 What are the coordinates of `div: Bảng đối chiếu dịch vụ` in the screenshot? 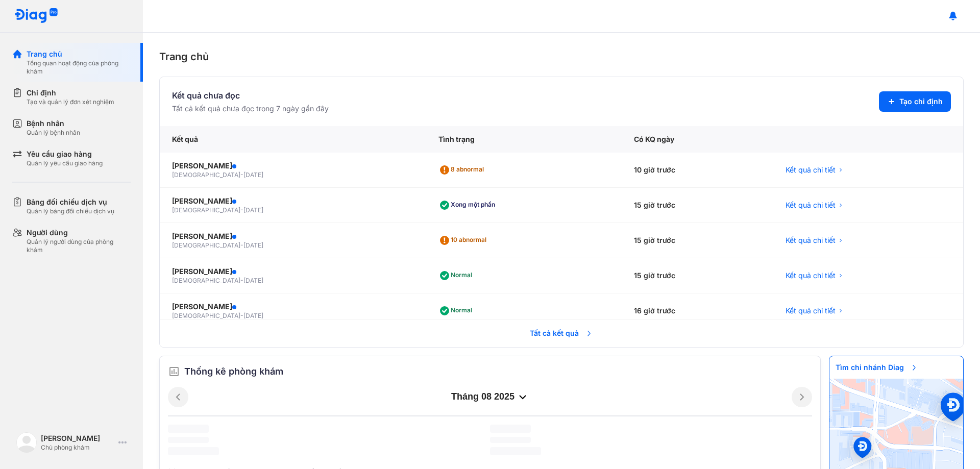 It's located at (70, 202).